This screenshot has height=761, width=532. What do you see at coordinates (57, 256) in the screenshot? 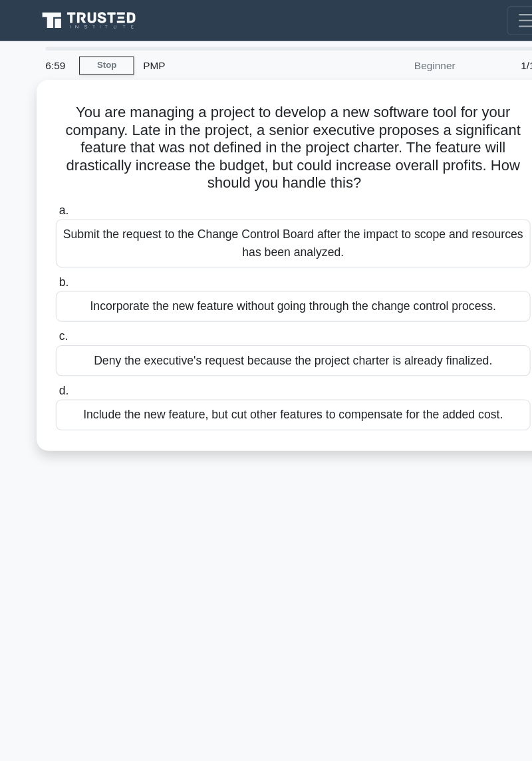
I see `span: b.` at bounding box center [57, 256].